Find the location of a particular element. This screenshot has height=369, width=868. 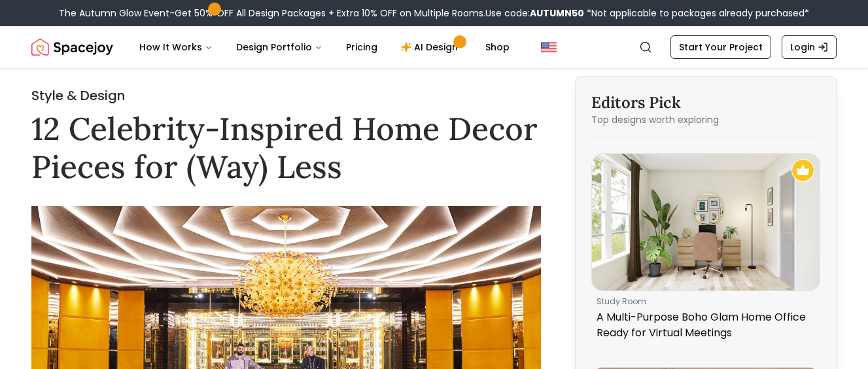

h1: 12 Celebrity-Inspired Home Decor Pieces for (Way) Less is located at coordinates (286, 147).